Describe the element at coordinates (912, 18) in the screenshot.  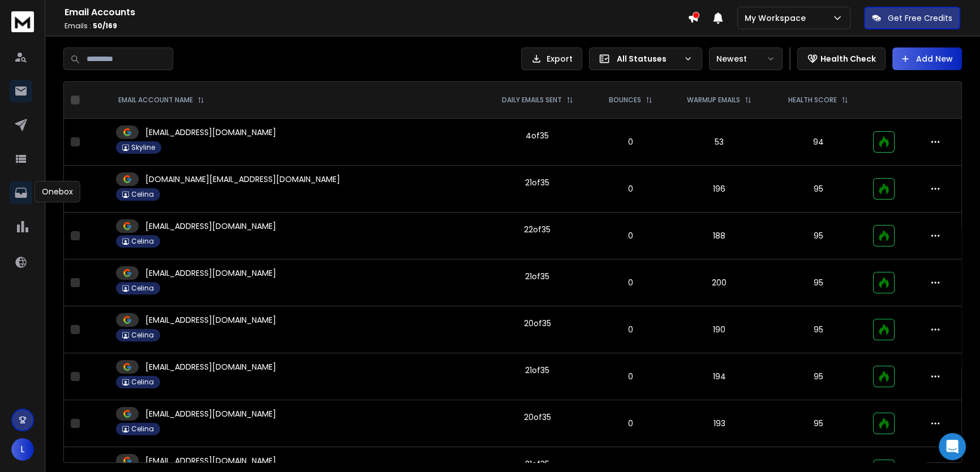
I see `button: Get Free Credits` at that location.